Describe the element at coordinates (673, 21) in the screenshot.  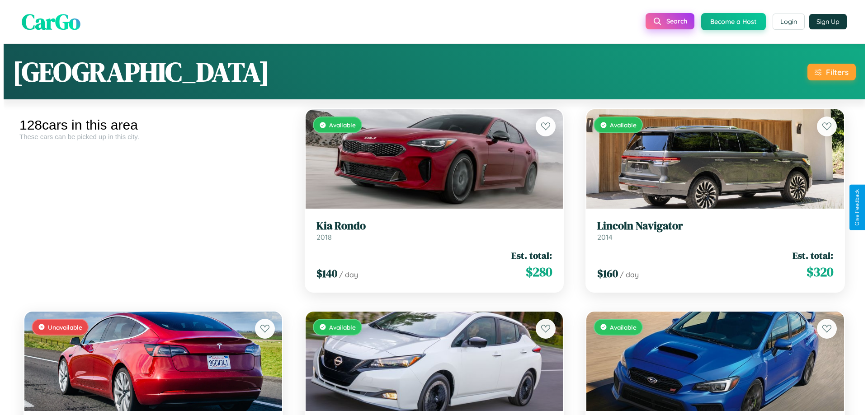
I see `span: Search` at that location.